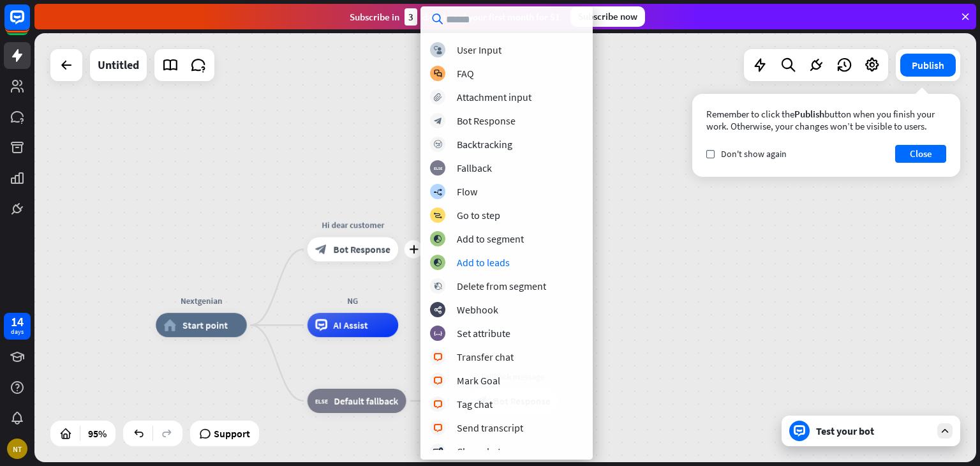  What do you see at coordinates (490, 238) in the screenshot?
I see `div: Add to segment` at bounding box center [490, 238].